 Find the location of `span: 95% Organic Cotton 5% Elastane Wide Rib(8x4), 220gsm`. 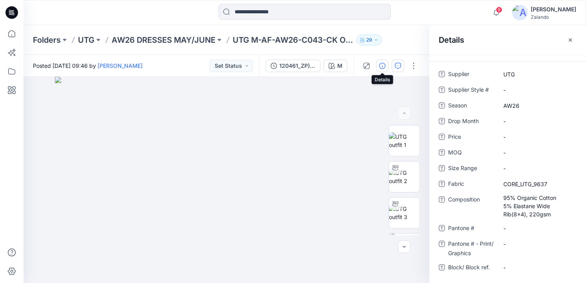

span: 95% Organic Cotton 5% Elastane Wide Rib(8x4), 220gsm is located at coordinates (537, 206).